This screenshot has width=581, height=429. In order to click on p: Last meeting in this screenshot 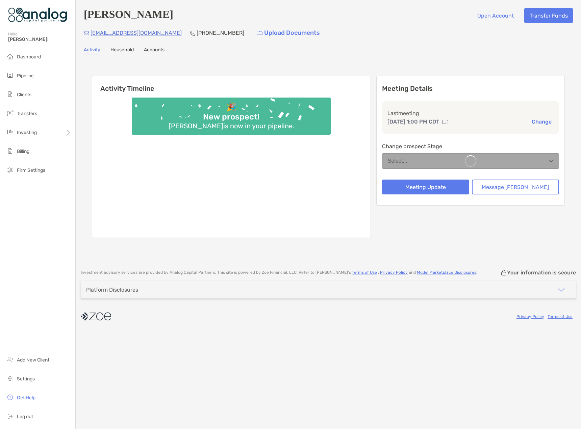, I will do `click(470, 113)`.